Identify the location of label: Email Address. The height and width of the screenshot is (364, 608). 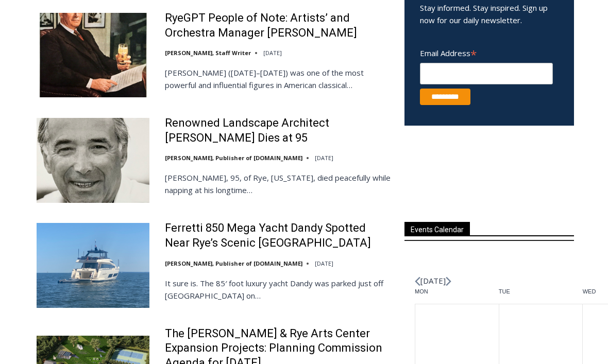
(486, 52).